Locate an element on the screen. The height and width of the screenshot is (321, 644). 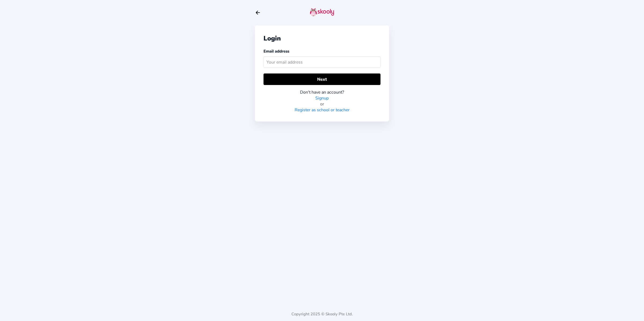
input: Your email address is located at coordinates (322, 62).